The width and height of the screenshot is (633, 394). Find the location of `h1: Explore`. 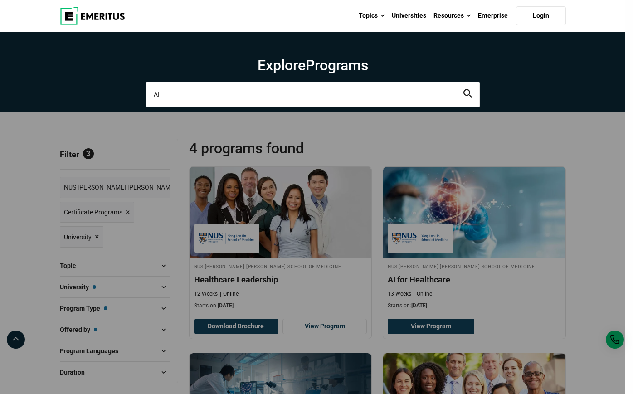

h1: Explore is located at coordinates (313, 65).